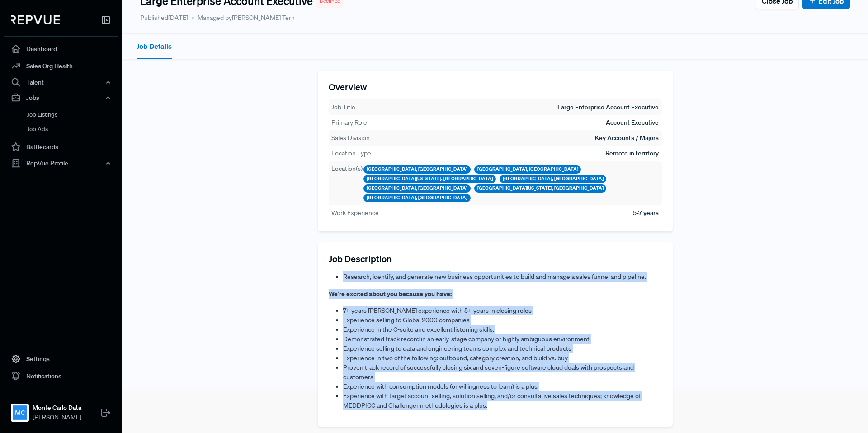  What do you see at coordinates (419, 329) in the screenshot?
I see `span: Experience in the C-suite and excellent listening skills.` at bounding box center [419, 329].